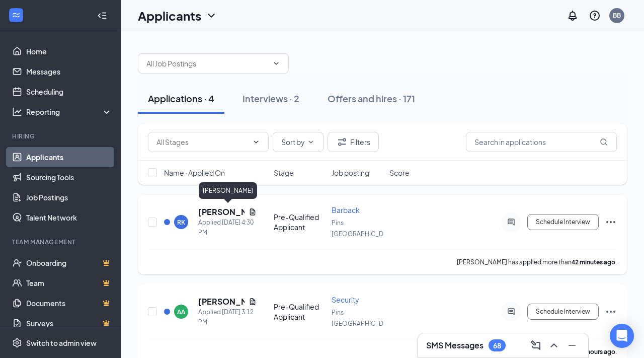  What do you see at coordinates (170, 16) in the screenshot?
I see `h1: Applicants` at bounding box center [170, 16].